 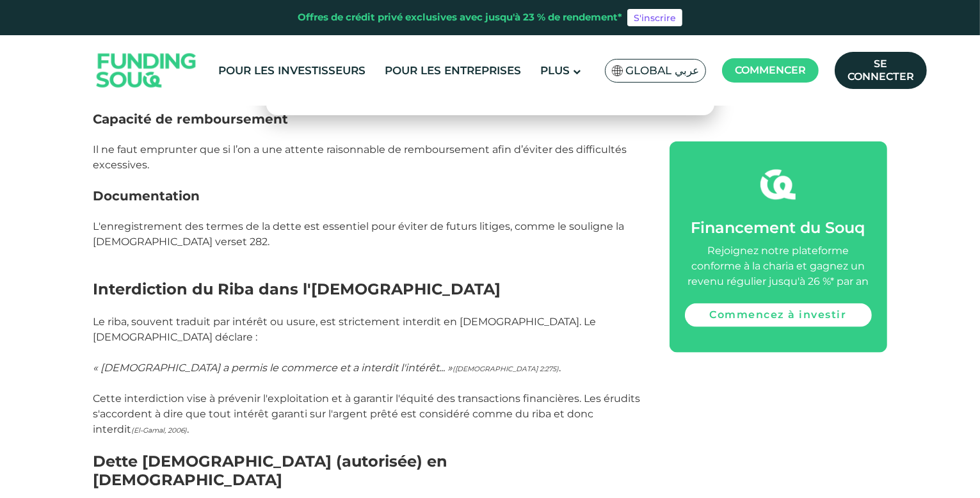 I want to click on a: Pour les investisseurs, so click(x=293, y=70).